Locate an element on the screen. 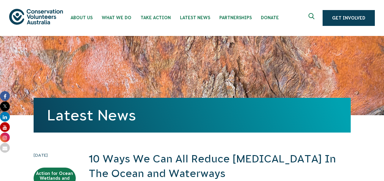 Image resolution: width=384 pixels, height=181 pixels. span: Donate is located at coordinates (270, 18).